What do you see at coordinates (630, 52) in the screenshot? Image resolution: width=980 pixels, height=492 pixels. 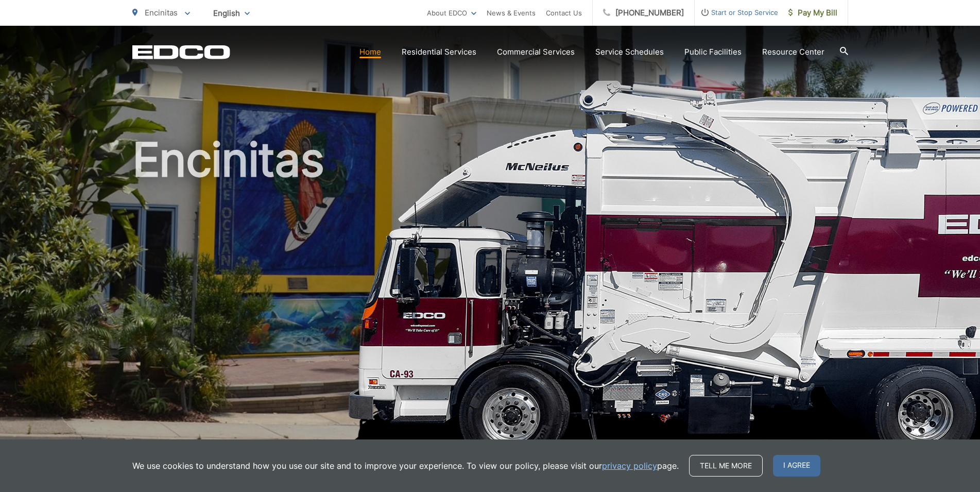 I see `a: Service Schedules` at bounding box center [630, 52].